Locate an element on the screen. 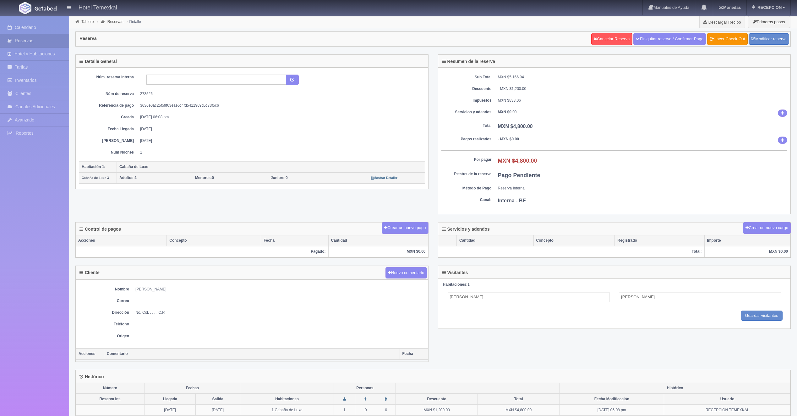  dt: Sub Total is located at coordinates (467, 77).